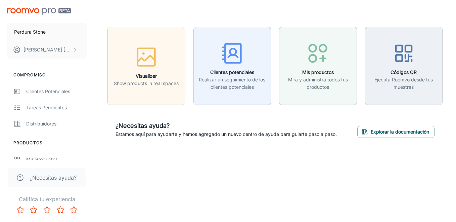 This screenshot has height=222, width=456. What do you see at coordinates (56, 107) in the screenshot?
I see `div: Tareas pendientes` at bounding box center [56, 107].